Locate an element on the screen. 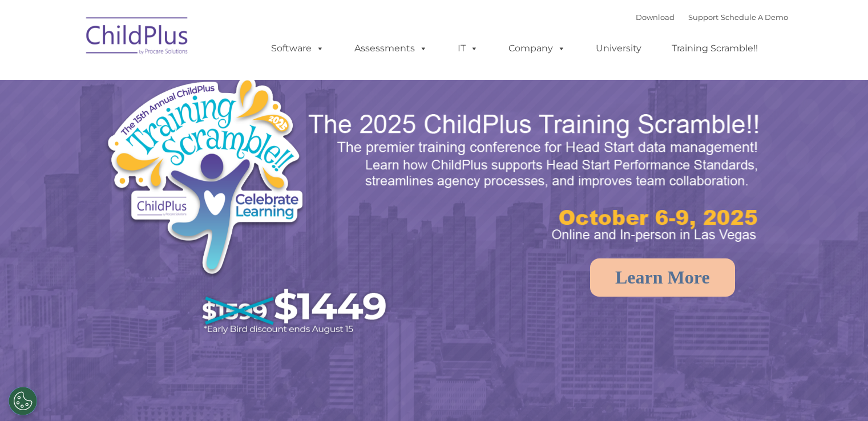  a: Software is located at coordinates (297, 49).